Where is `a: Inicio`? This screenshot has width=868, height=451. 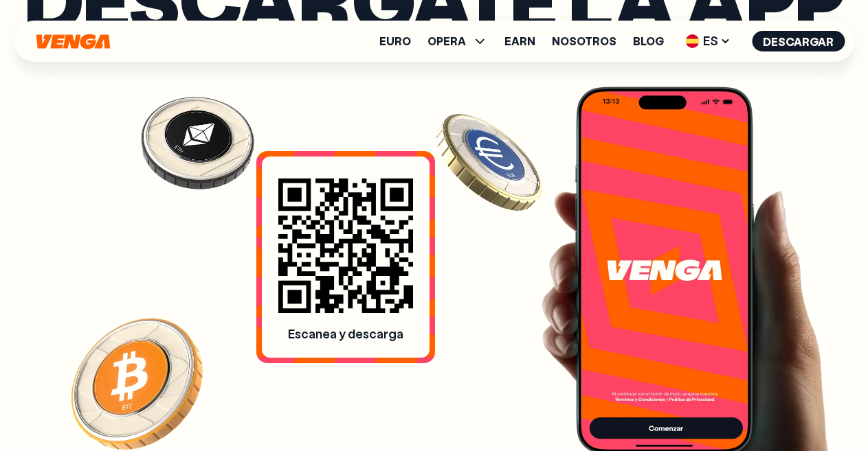
a: Inicio is located at coordinates (73, 42).